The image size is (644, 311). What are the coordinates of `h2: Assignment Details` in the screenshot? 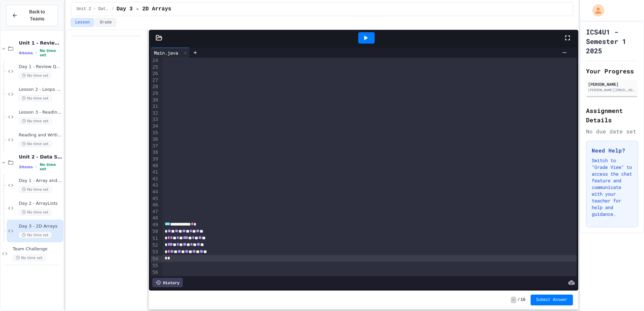 It's located at (612, 115).